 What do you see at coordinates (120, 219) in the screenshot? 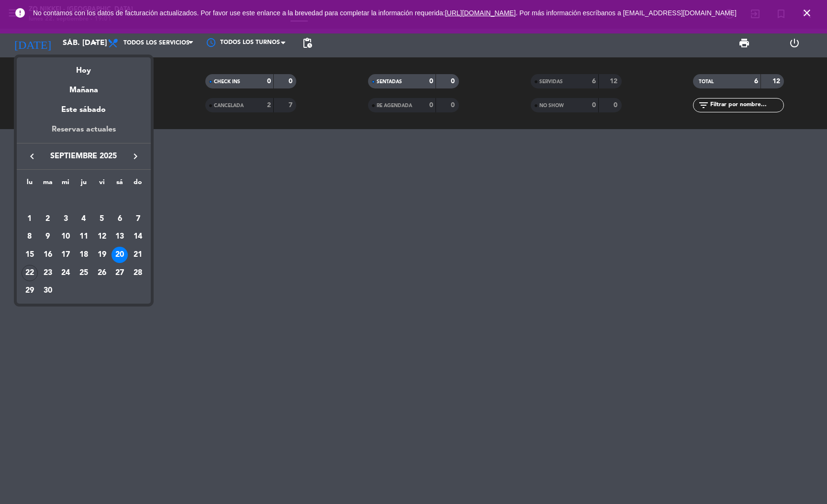
I see `td: 6 de septiembre de 2025` at bounding box center [120, 219].